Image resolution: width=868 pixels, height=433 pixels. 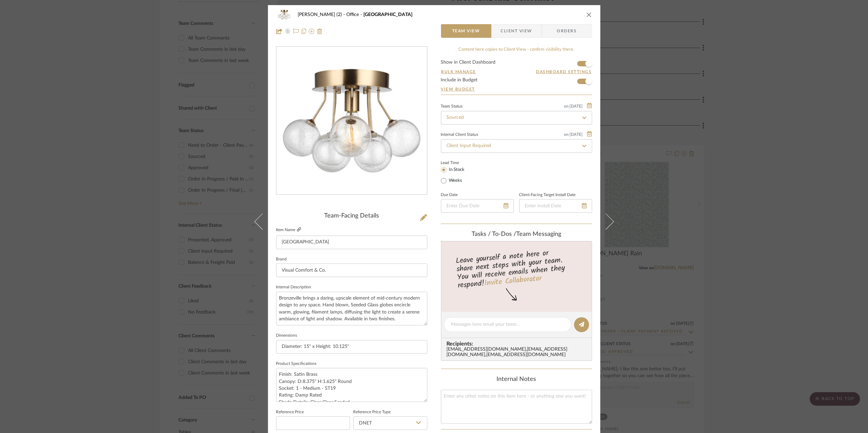 I want to click on button: Bulk Manage, so click(x=459, y=72).